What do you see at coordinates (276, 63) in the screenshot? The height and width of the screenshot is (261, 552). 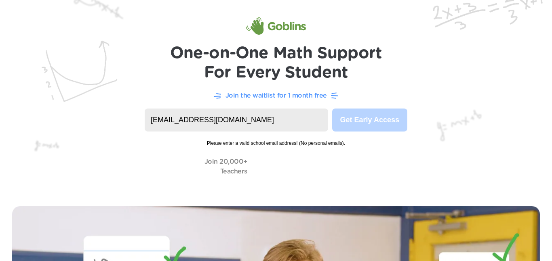 I see `h1: One-on-One Math Support For Every Student` at bounding box center [276, 63].